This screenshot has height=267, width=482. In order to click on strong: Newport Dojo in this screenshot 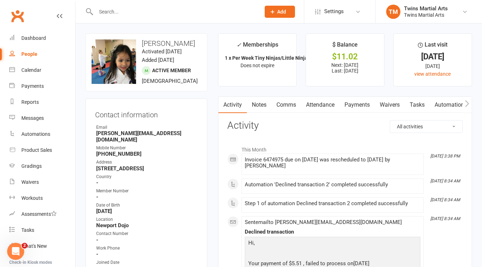, I will do `click(147, 226)`.